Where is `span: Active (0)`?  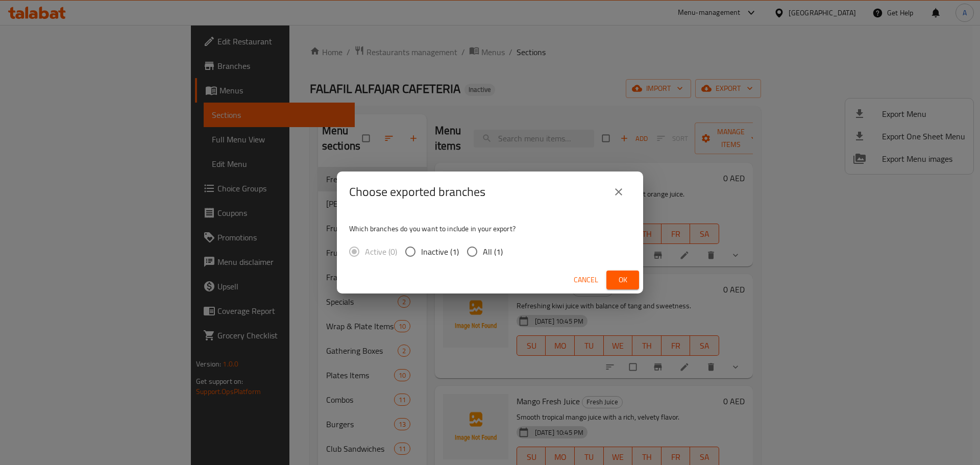
span: Active (0) is located at coordinates (381, 252).